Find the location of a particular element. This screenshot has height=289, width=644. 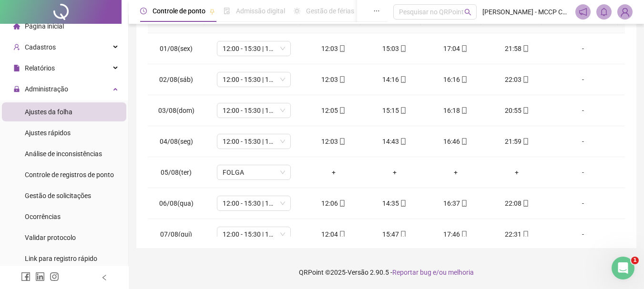

span: instagram is located at coordinates (54, 277).